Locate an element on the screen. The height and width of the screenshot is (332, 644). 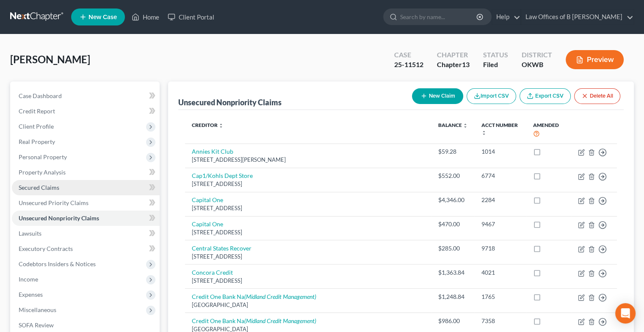
span: Codebtors Insiders & Notices is located at coordinates (57, 263).